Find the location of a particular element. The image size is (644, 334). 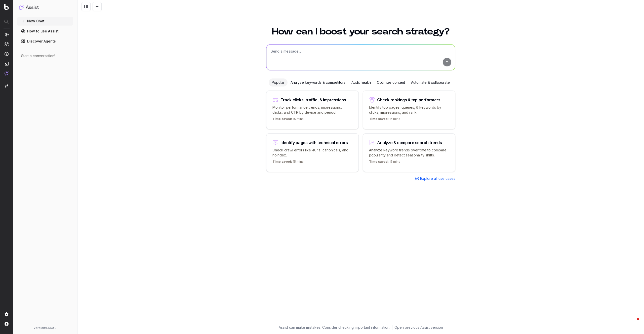

a: Open previous Assist version is located at coordinates (418, 328).